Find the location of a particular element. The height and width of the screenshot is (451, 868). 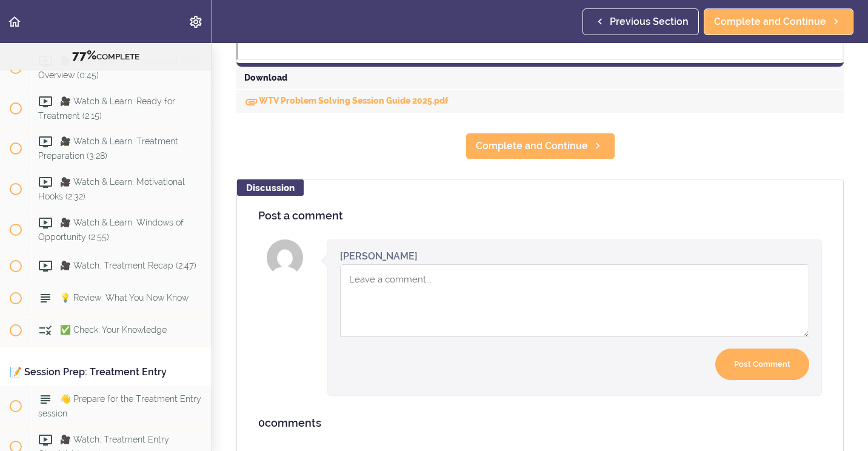

div: Discussion is located at coordinates (270, 188).